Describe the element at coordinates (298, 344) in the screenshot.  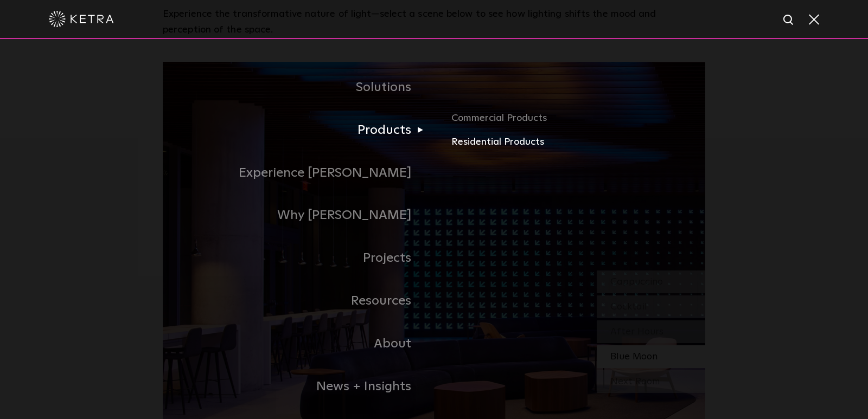
I see `a: About` at that location.